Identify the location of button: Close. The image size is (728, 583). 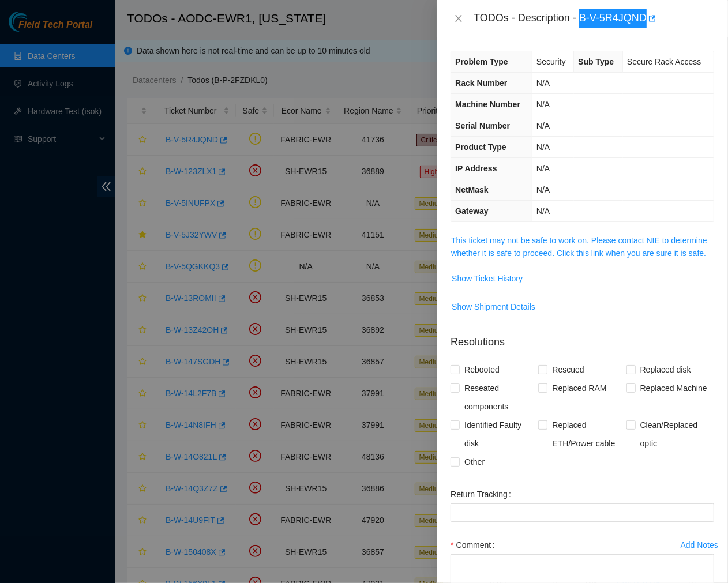
(459, 19).